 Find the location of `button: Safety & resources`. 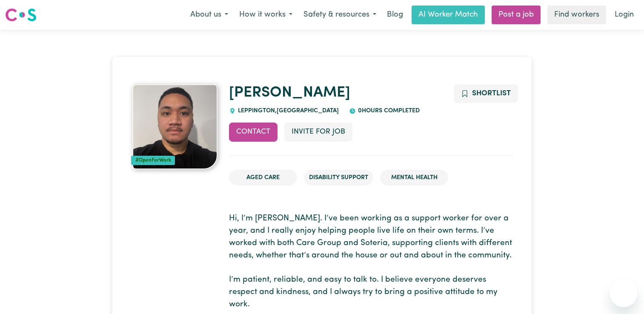

button: Safety & resources is located at coordinates (339, 15).